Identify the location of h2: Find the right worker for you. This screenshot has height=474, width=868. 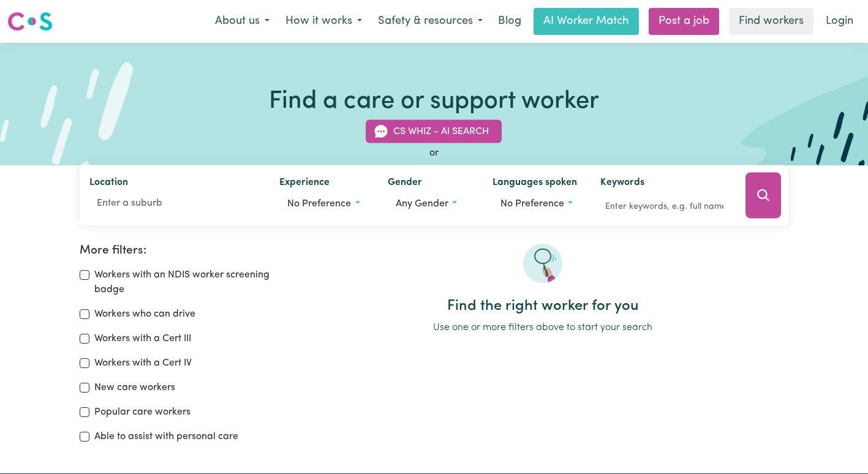
(542, 306).